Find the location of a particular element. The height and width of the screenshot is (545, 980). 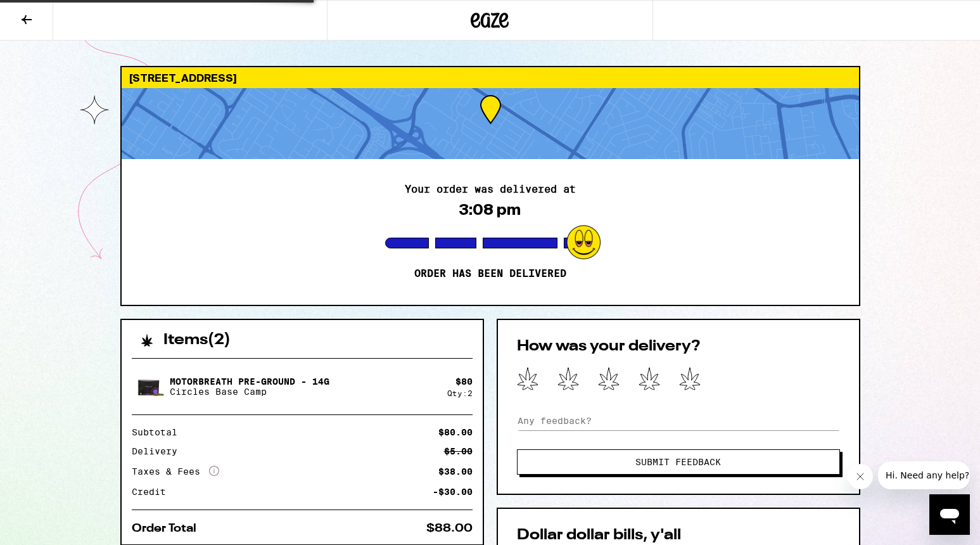

p: Order has been delivered is located at coordinates (490, 273).